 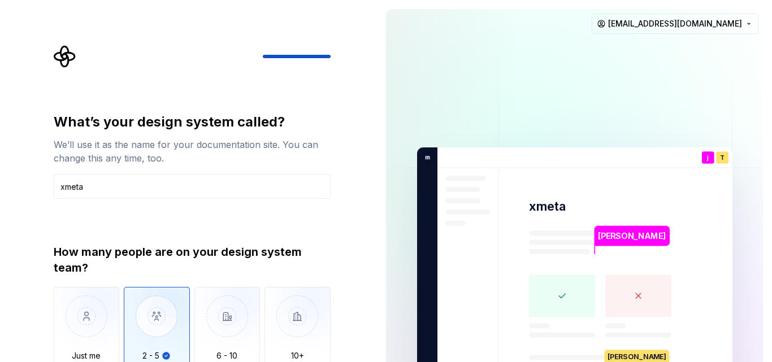 What do you see at coordinates (547, 206) in the screenshot?
I see `p: xmeta` at bounding box center [547, 206].